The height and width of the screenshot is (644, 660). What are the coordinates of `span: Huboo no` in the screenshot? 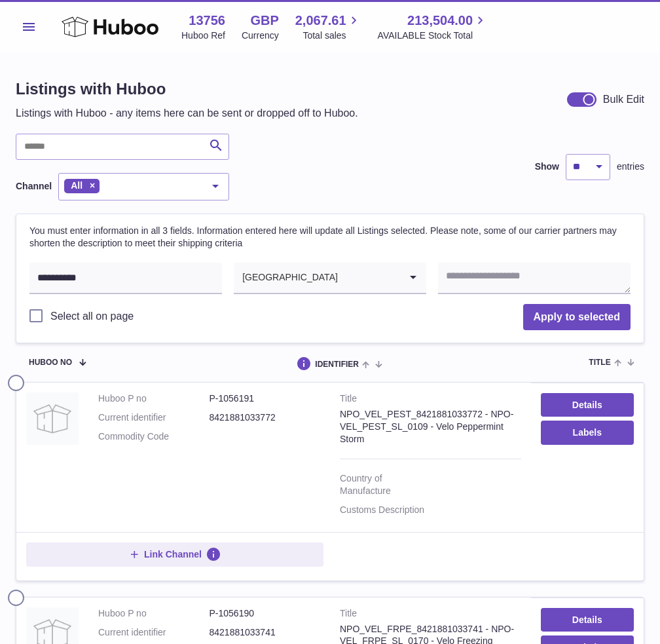 It's located at (51, 362).